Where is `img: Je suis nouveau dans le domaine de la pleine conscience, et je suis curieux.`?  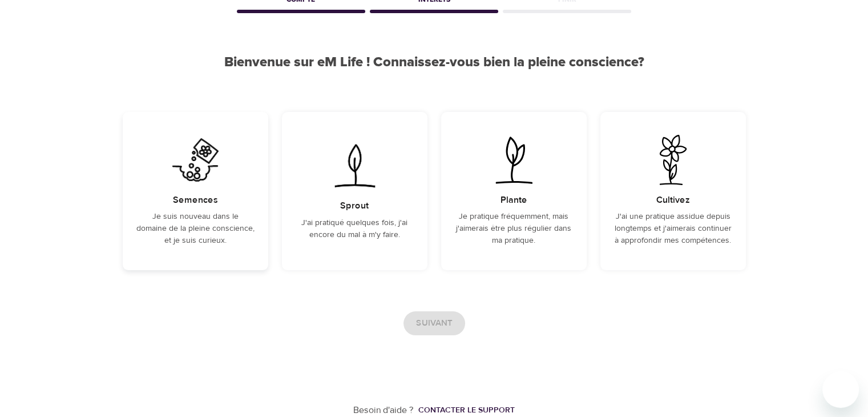 img: Je suis nouveau dans le domaine de la pleine conscience, et je suis curieux. is located at coordinates (195, 160).